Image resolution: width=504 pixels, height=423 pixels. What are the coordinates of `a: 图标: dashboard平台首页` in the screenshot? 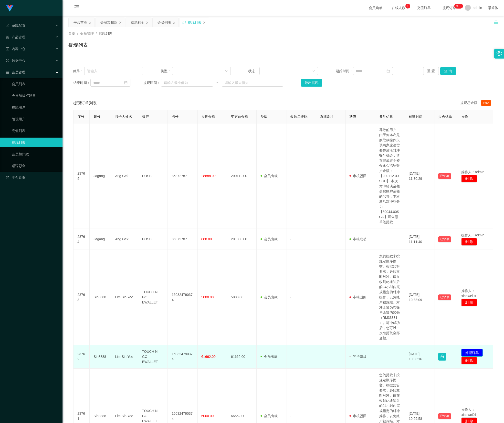 It's located at (32, 178).